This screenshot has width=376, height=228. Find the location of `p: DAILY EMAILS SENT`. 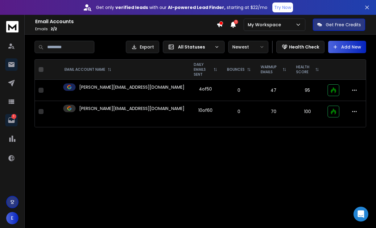

p: DAILY EMAILS SENT is located at coordinates (202, 69).